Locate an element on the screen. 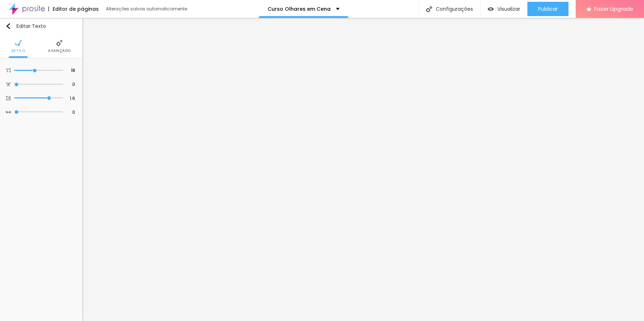 Image resolution: width=644 pixels, height=321 pixels. button: Visualizar is located at coordinates (504, 9).